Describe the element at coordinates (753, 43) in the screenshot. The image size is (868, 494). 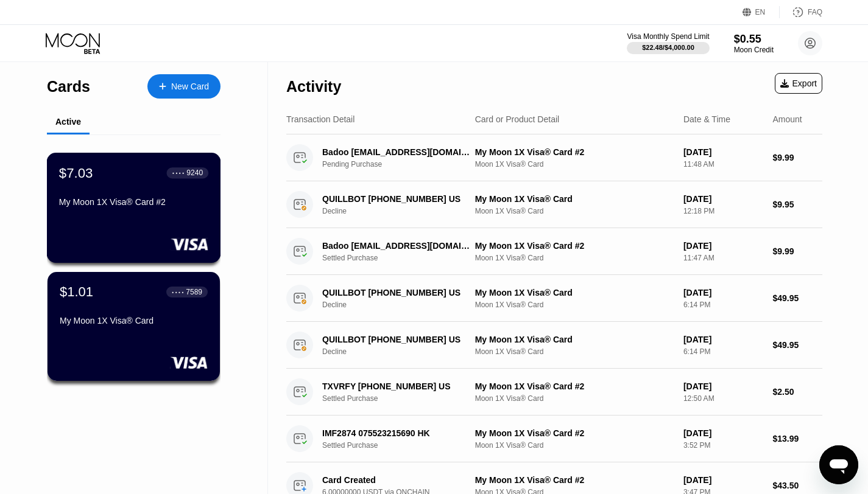
I see `div: $0.55Moon Credit` at that location.